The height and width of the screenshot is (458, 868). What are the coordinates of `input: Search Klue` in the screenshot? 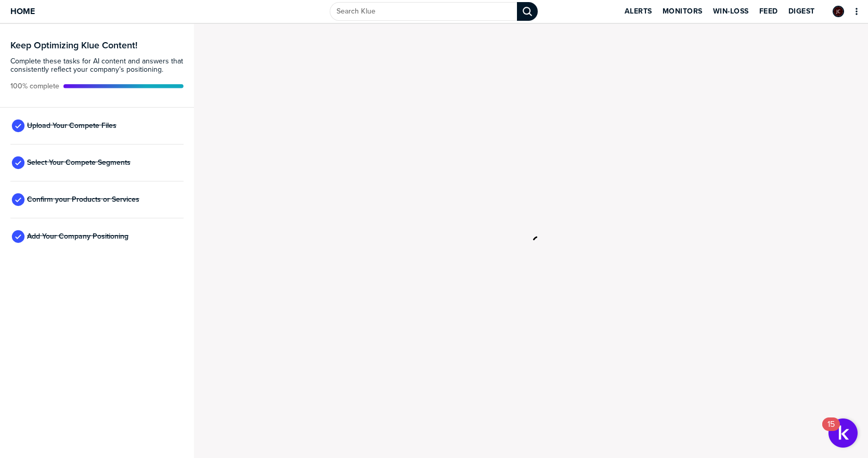 It's located at (424, 12).